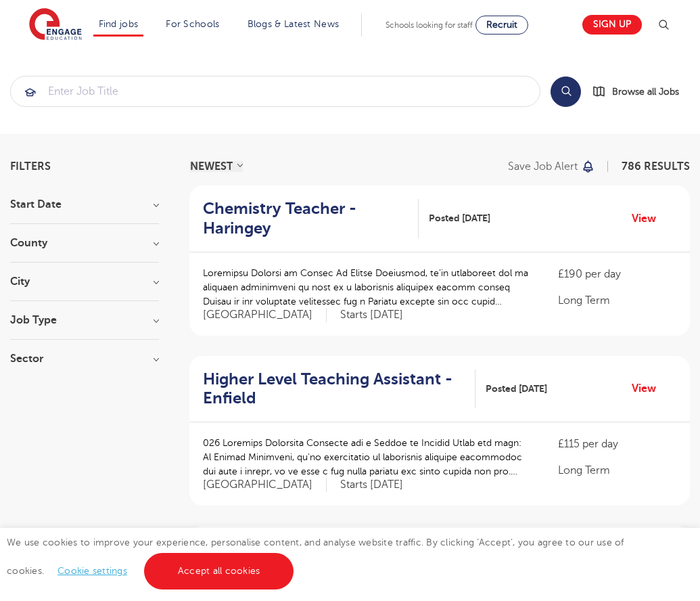  I want to click on h3: Job Type, so click(85, 320).